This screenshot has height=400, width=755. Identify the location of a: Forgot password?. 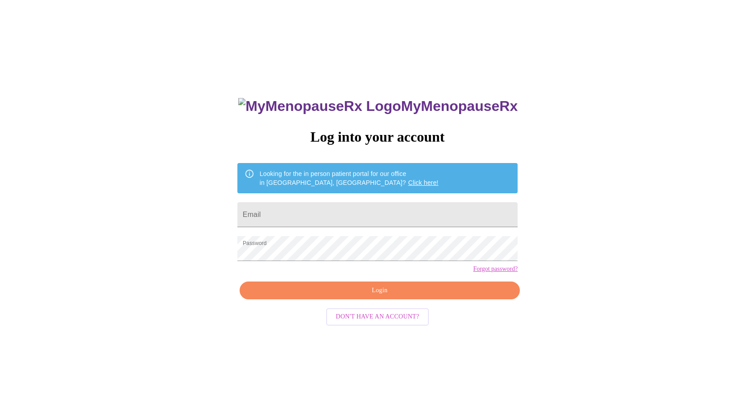
(495, 269).